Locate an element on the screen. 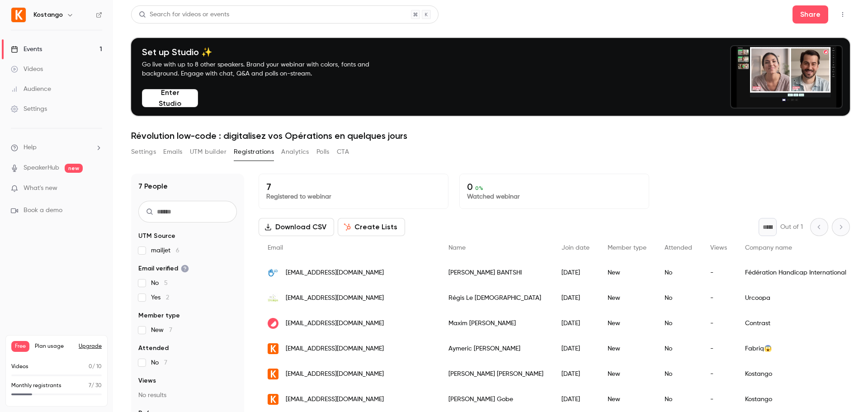  p: / 30 is located at coordinates (95, 385).